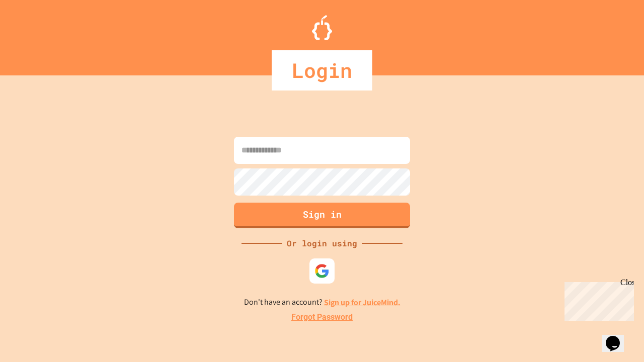  I want to click on a: Forgot Password, so click(322, 317).